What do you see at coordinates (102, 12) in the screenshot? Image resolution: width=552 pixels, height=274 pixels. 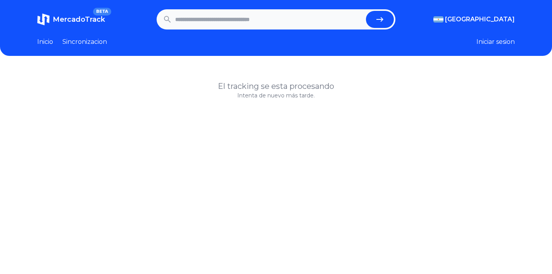 I see `span: BETA` at bounding box center [102, 12].